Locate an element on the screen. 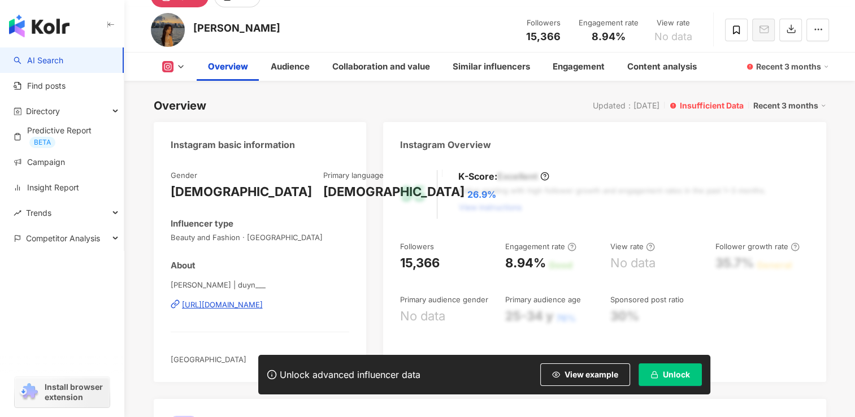  a: Campaign is located at coordinates (39, 162).